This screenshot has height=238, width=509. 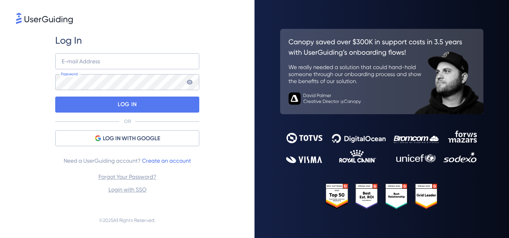 What do you see at coordinates (131, 138) in the screenshot?
I see `span: LOG IN WITH GOOGLE` at bounding box center [131, 138].